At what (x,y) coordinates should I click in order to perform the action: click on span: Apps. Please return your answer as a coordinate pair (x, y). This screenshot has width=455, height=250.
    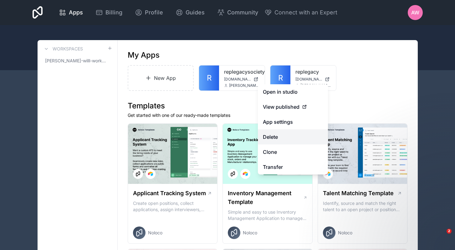
    Looking at the image, I should click on (76, 13).